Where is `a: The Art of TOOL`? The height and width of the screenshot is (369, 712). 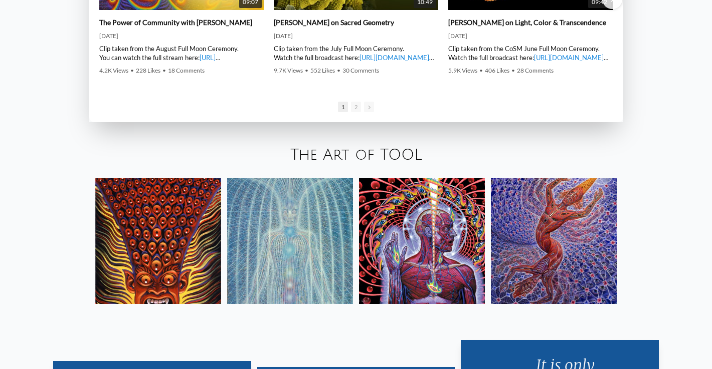 a: The Art of TOOL is located at coordinates (356, 155).